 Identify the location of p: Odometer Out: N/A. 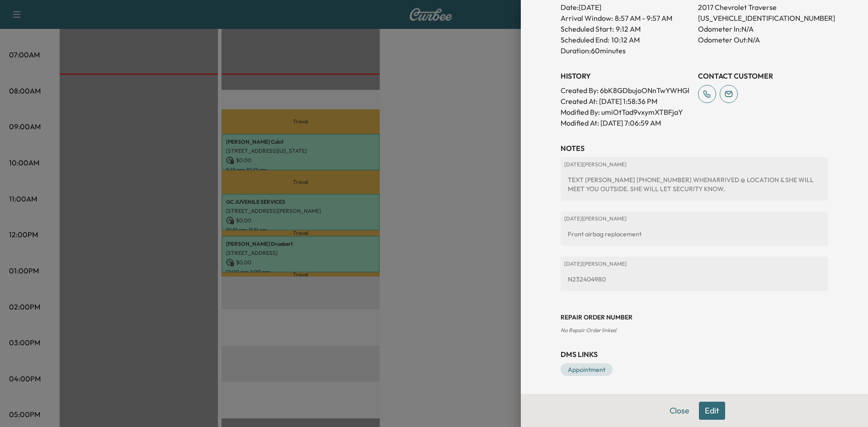
(763, 40).